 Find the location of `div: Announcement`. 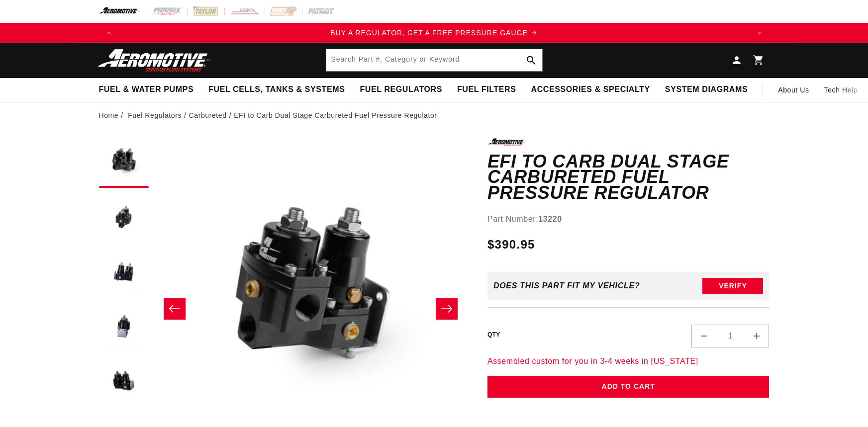

div: Announcement is located at coordinates (434, 33).